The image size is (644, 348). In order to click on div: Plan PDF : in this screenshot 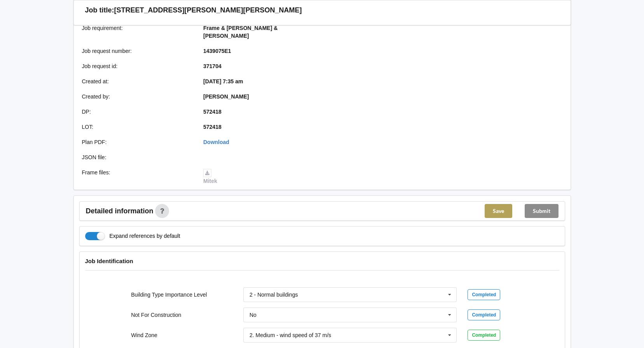, I will do `click(137, 142)`.